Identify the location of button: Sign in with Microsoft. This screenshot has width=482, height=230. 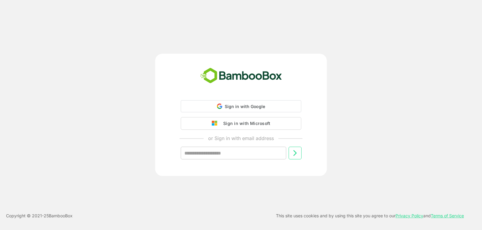
(241, 123).